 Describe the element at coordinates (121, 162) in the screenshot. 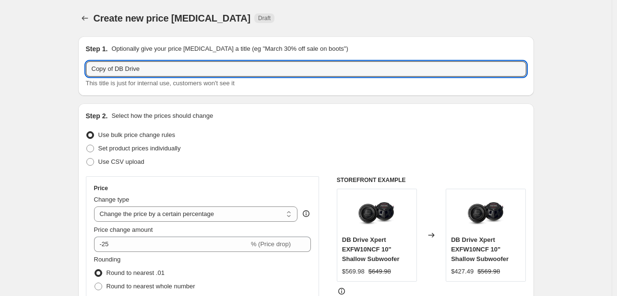

I see `span: Use CSV upload` at that location.